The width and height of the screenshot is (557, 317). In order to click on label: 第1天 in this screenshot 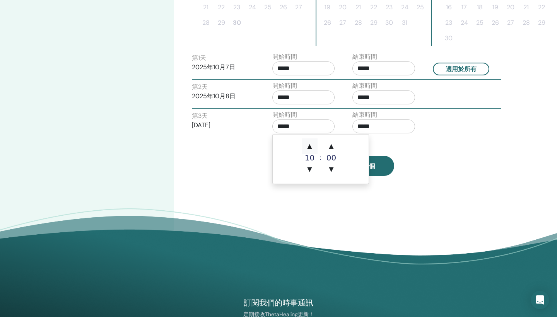, I will do `click(199, 58)`.